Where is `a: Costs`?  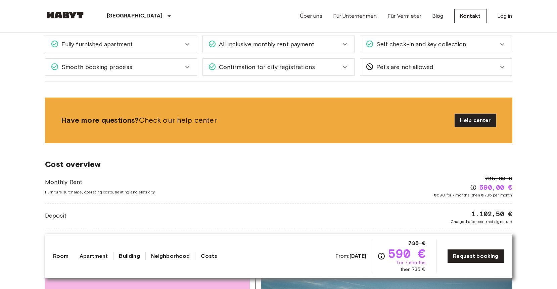 a: Costs is located at coordinates (209, 257).